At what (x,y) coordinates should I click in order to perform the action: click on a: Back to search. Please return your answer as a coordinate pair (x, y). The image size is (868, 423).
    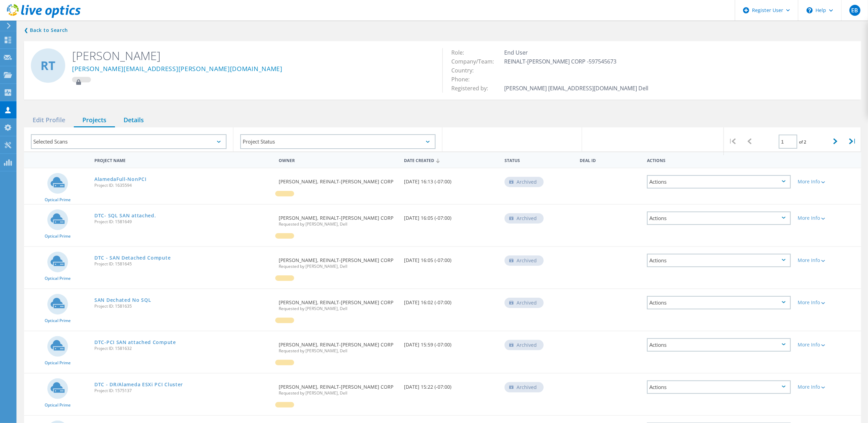
    Looking at the image, I should click on (46, 30).